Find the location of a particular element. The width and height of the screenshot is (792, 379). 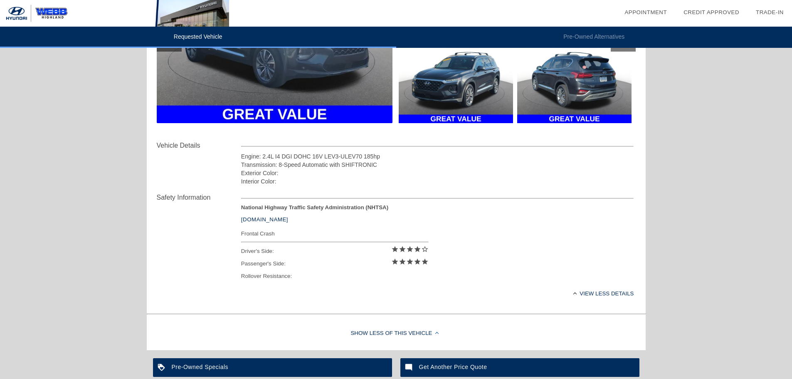

div: Engine: 2.4L I4 DGI DOHC 16V LEV3-ULEV70 185hp is located at coordinates (437, 156).